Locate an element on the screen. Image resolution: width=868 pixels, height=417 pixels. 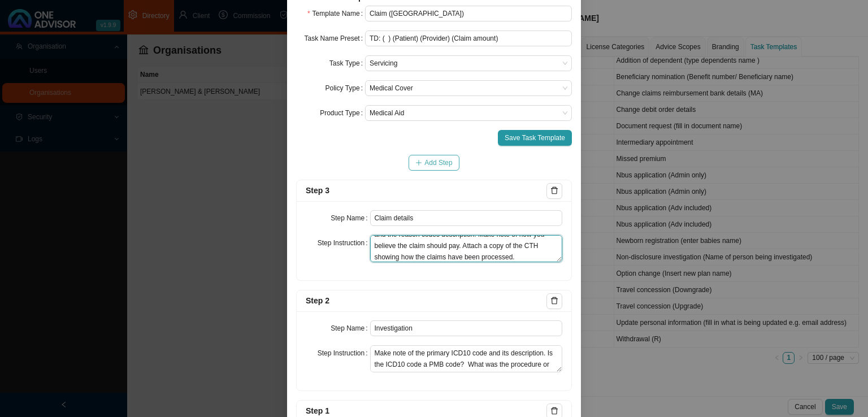
textarea: Make note of the primary ICD10 code and its description. Is the ICD10 code a PMB code? What was t... is located at coordinates (466, 359).